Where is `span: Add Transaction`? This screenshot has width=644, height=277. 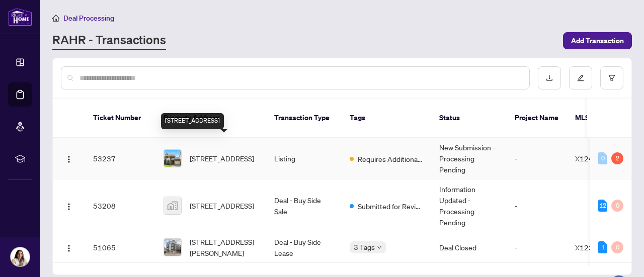 span: Add Transaction is located at coordinates (597, 41).